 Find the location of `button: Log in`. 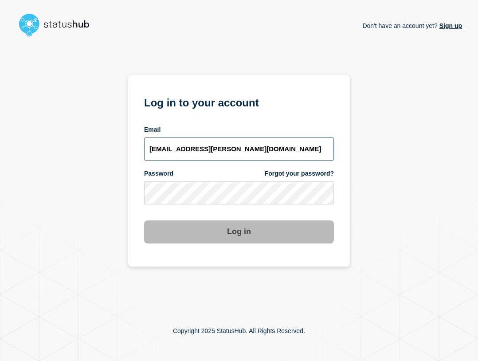

button: Log in is located at coordinates (239, 232).